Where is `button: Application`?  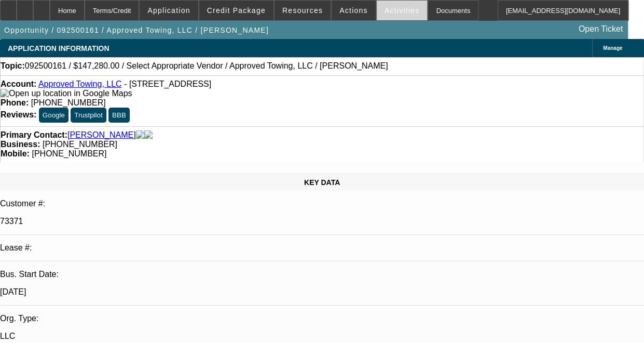 button: Application is located at coordinates (169, 10).